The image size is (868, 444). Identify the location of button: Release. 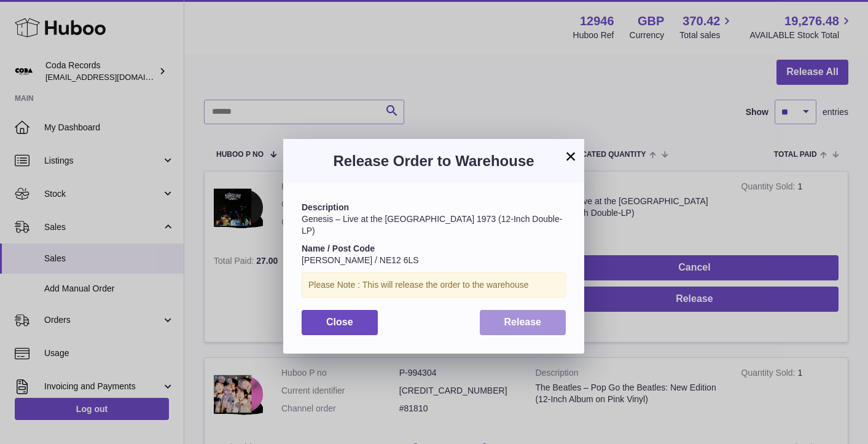
(523, 322).